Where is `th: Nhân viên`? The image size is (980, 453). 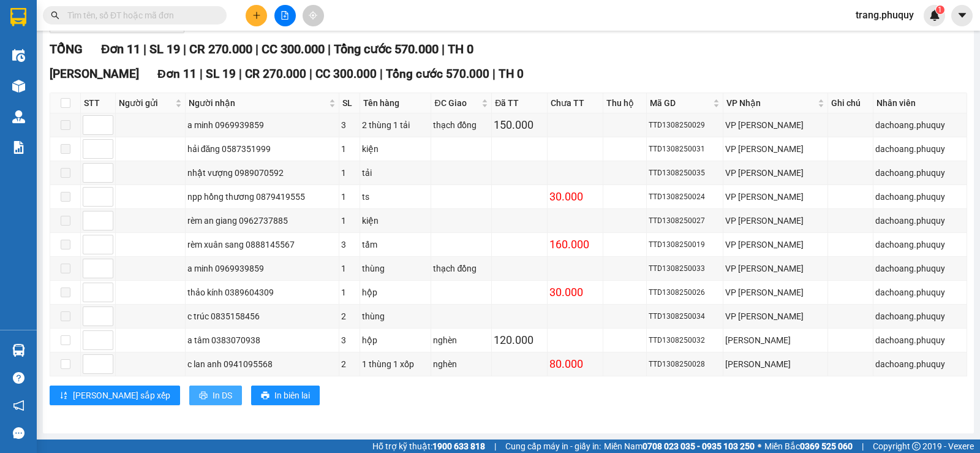 th: Nhân viên is located at coordinates (920, 103).